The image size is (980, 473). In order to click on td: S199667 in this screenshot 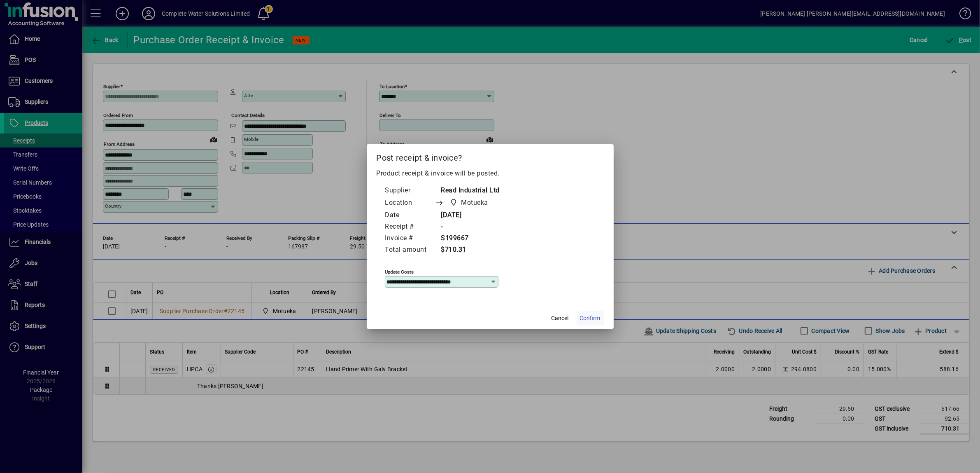, I will do `click(469, 239)`.